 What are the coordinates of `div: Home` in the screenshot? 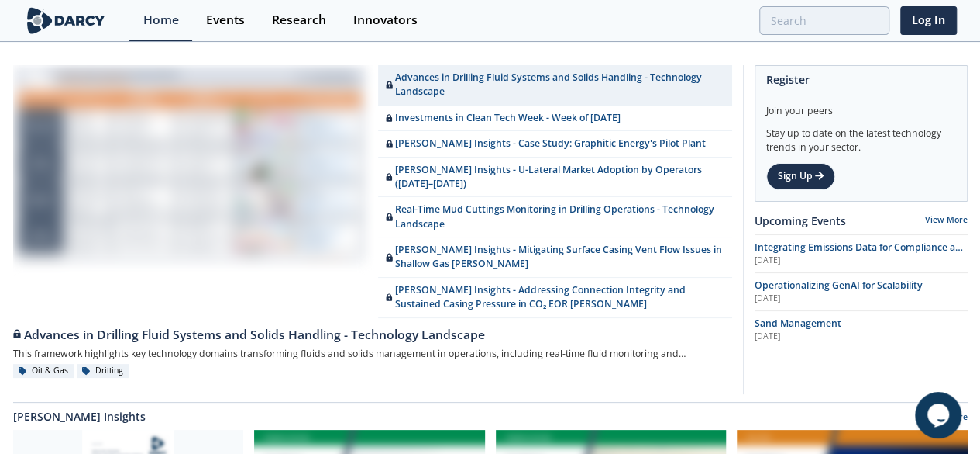 It's located at (162, 20).